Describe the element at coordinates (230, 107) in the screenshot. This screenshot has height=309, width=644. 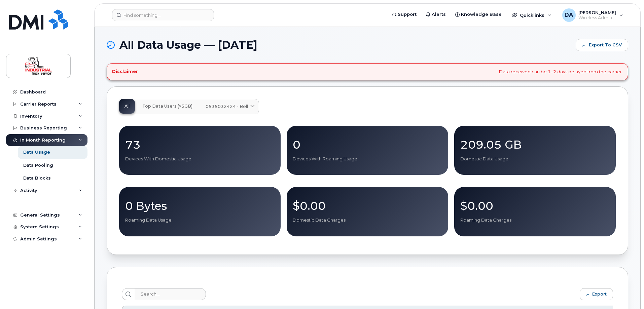
I see `a: 0535032424 - Bell` at that location.